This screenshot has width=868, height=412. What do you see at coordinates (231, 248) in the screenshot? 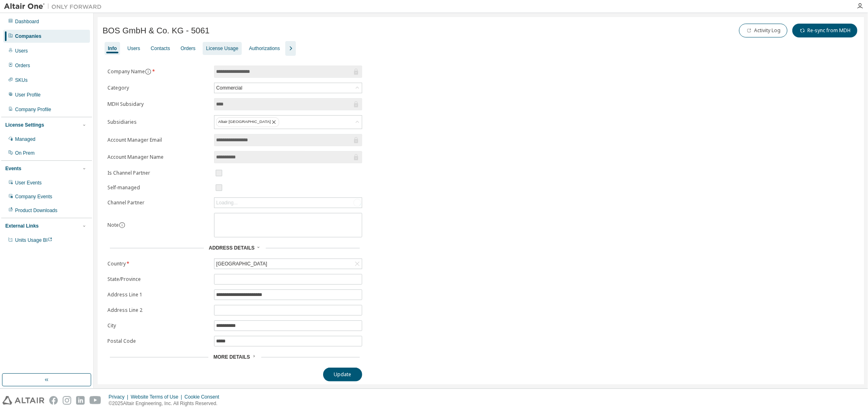
I see `span: Address Details` at bounding box center [231, 248].